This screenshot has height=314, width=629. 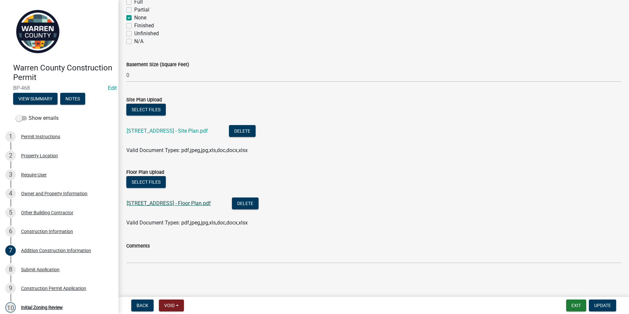 What do you see at coordinates (63, 73) in the screenshot?
I see `h4: Warren County Construction Permit` at bounding box center [63, 73].